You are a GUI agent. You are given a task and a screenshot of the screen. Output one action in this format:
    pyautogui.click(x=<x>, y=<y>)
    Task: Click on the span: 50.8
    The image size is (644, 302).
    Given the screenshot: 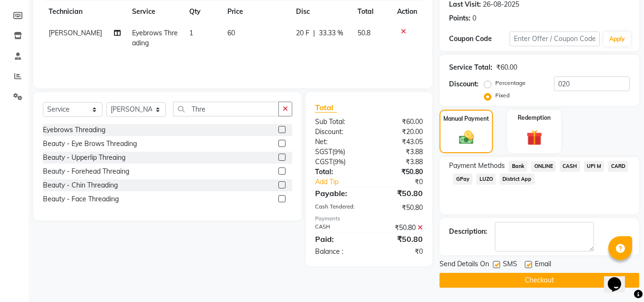 What is the action you would take?
    pyautogui.click(x=364, y=33)
    